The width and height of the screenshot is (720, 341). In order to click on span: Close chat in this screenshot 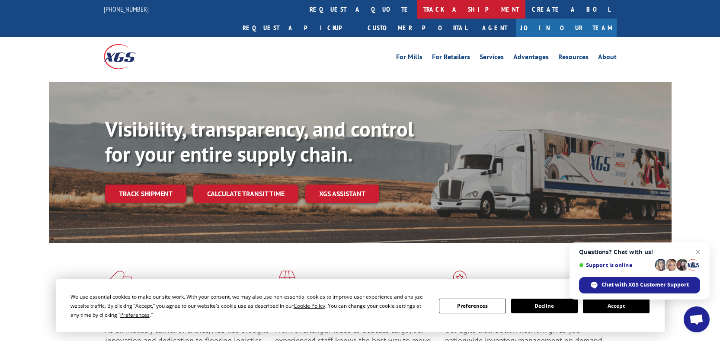, I will do `click(698, 252)`.